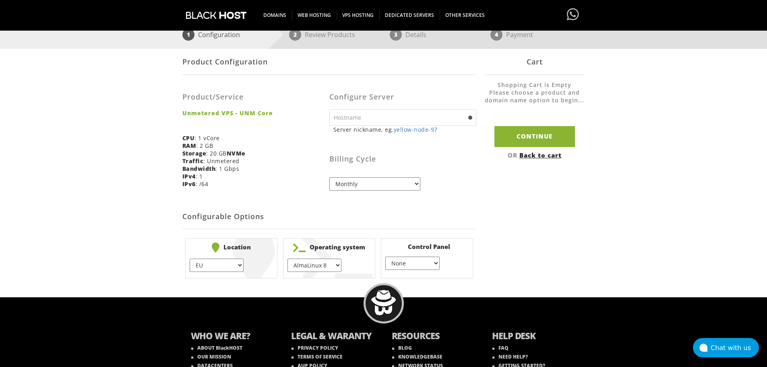  I want to click on span: OTHER SERVICES, so click(465, 15).